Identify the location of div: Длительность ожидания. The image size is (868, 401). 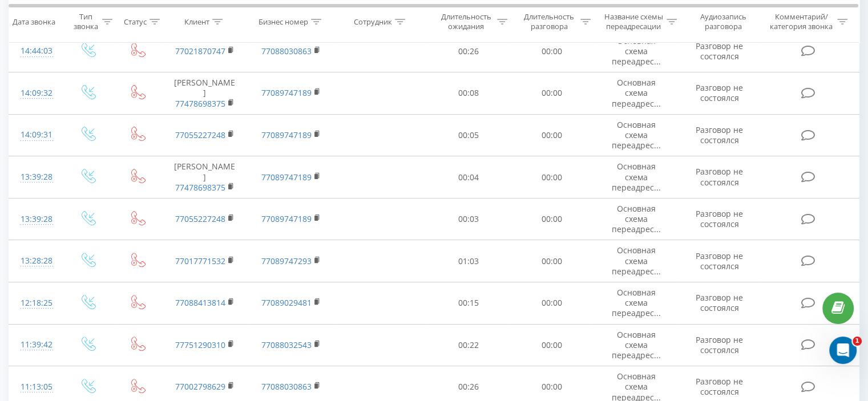
(466, 22).